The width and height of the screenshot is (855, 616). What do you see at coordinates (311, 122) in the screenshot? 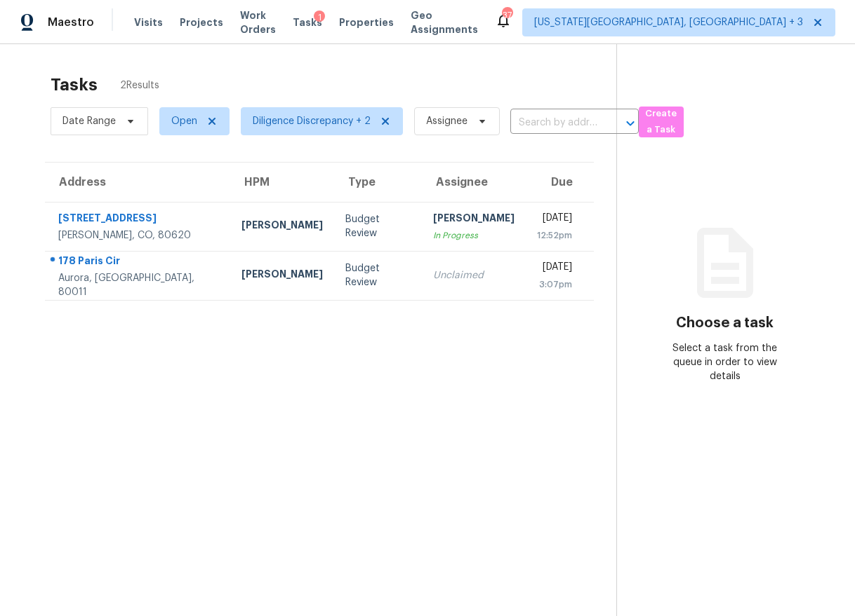
I see `span: Diligence Discrepancy + 2` at bounding box center [311, 122].